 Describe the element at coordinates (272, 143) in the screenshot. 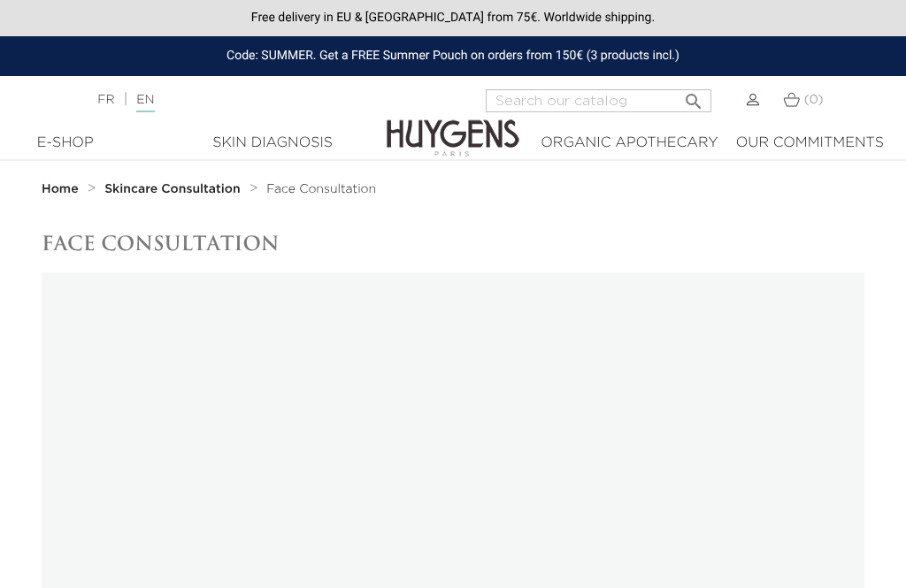

I see `div: Skin Diagnosis` at that location.